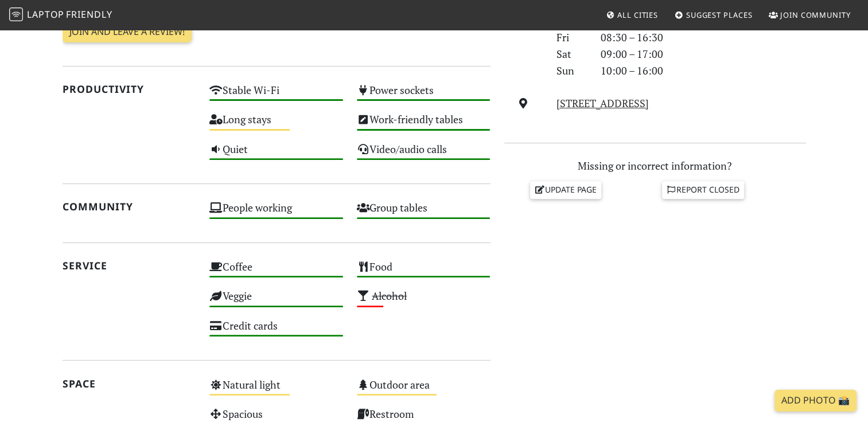 The height and width of the screenshot is (423, 868). I want to click on span: Laptop, so click(45, 14).